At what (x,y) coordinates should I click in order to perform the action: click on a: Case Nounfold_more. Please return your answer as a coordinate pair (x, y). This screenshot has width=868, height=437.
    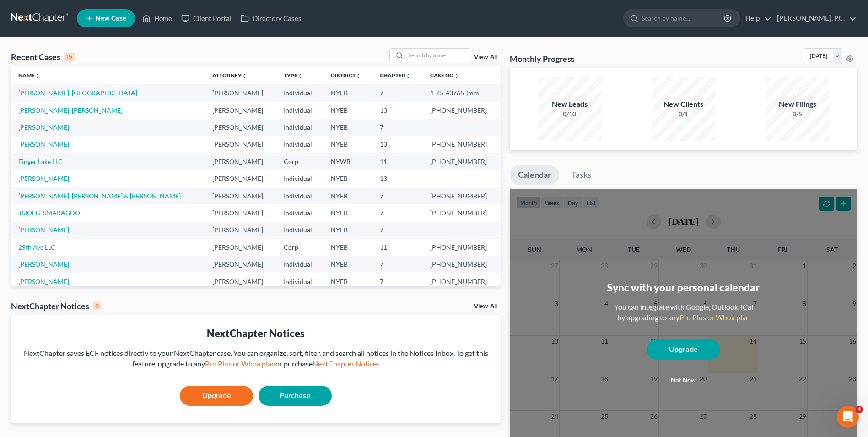
    Looking at the image, I should click on (445, 75).